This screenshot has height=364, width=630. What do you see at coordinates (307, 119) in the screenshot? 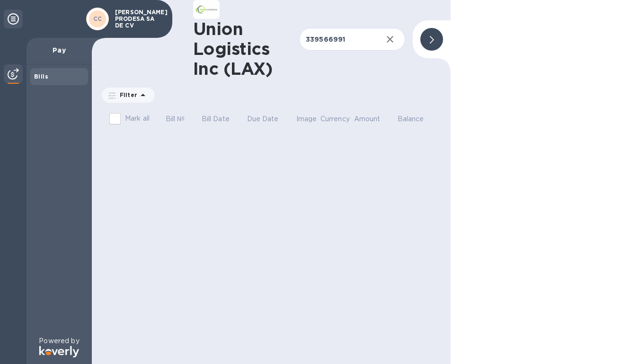
I see `p: Image` at bounding box center [307, 119].